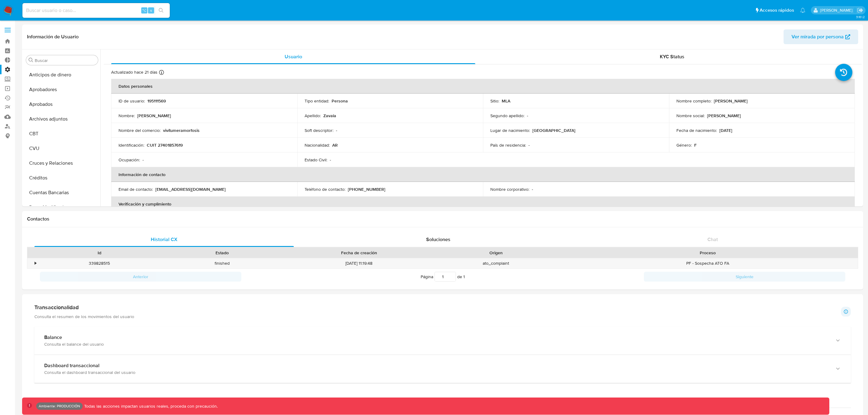  What do you see at coordinates (317, 101) in the screenshot?
I see `p: Tipo entidad :` at bounding box center [317, 101].